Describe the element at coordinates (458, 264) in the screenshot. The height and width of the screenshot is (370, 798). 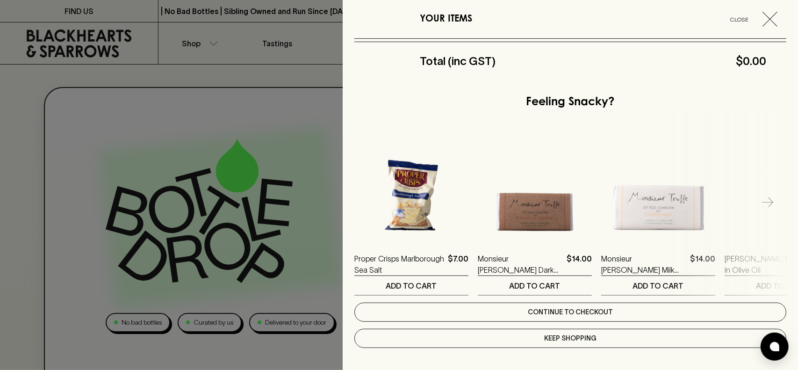
I see `p: $7.00` at that location.